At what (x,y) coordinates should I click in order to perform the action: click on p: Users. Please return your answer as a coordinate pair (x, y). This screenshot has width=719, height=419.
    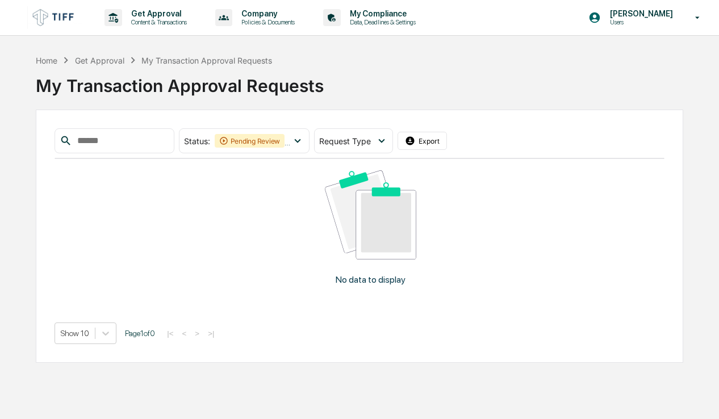
    Looking at the image, I should click on (639, 22).